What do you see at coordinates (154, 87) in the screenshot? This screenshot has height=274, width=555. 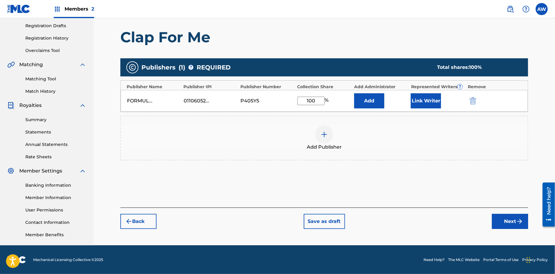 I see `div: Publisher Name` at bounding box center [154, 87].